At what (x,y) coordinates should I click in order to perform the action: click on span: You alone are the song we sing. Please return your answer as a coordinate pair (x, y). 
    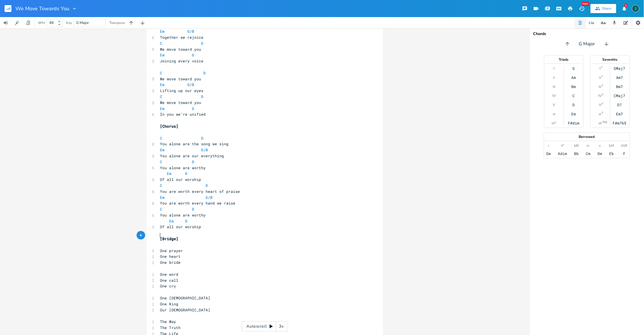
    Looking at the image, I should click on (194, 144).